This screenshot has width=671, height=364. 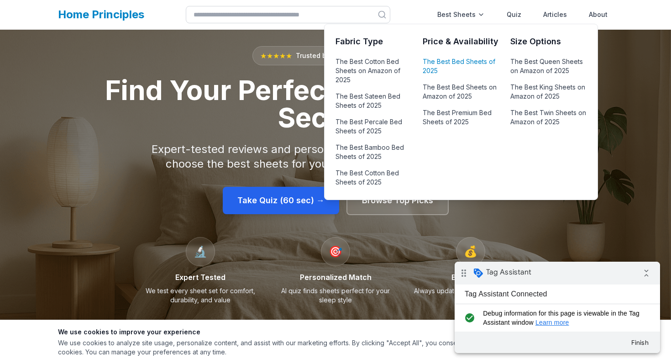 What do you see at coordinates (335, 104) in the screenshot?
I see `h1: Find Your Perfect in 60 Seconds` at bounding box center [335, 104].